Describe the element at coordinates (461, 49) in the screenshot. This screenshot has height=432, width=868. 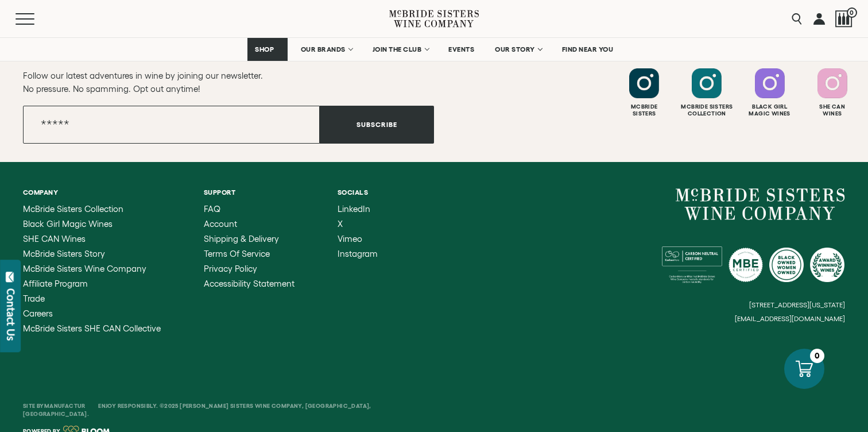
I see `a: EVENTS` at that location.